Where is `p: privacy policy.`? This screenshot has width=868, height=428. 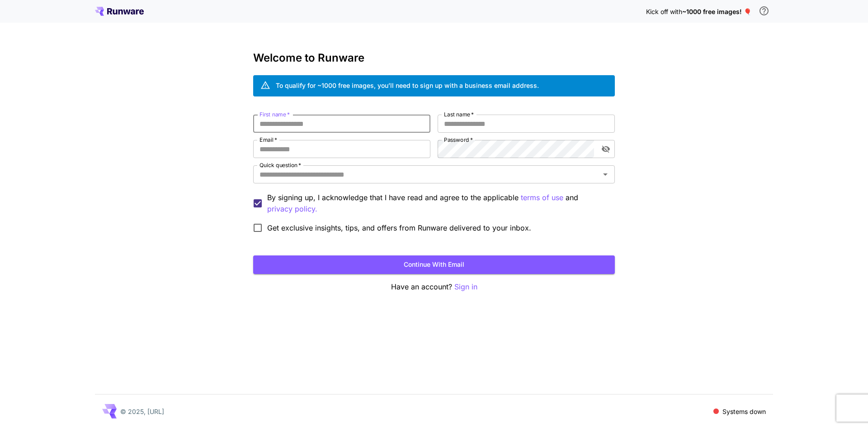
p: privacy policy. is located at coordinates (292, 209).